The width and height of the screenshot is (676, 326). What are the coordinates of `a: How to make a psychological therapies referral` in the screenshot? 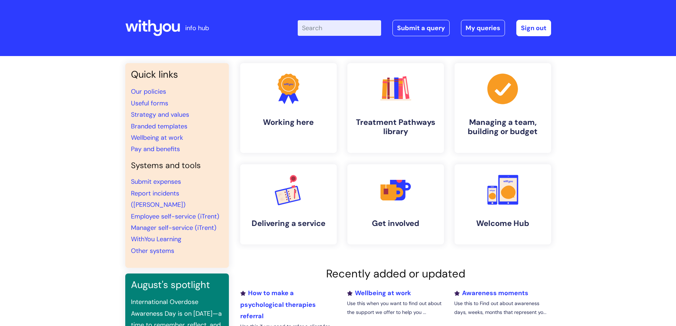 It's located at (278, 305).